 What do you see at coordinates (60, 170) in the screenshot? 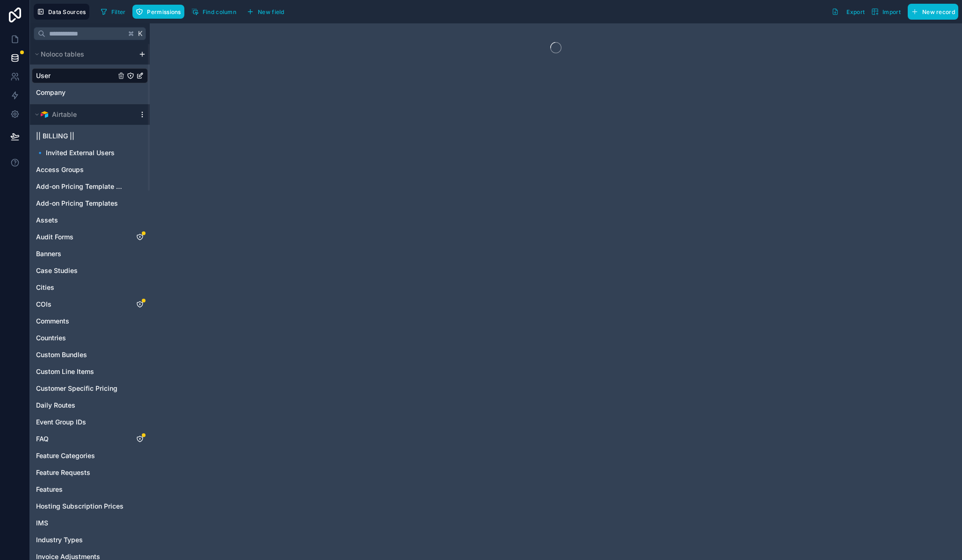
I see `span: Access Groups` at bounding box center [60, 170].